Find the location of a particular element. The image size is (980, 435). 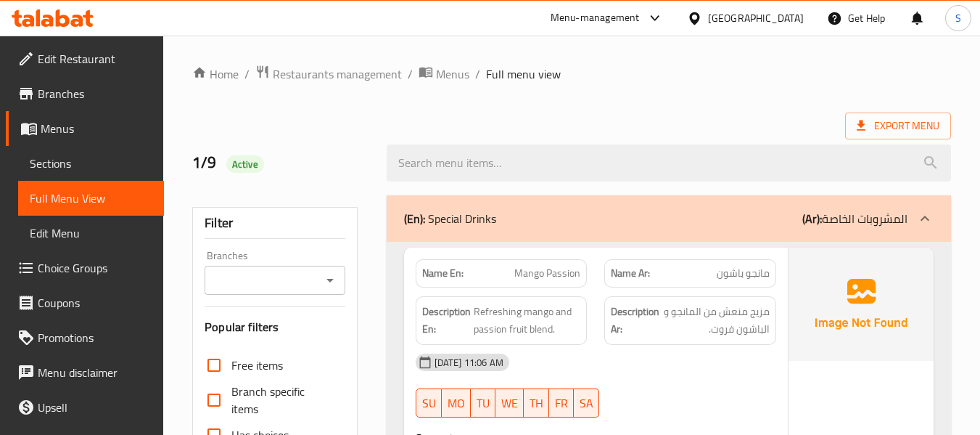

a: Branches is located at coordinates (85, 93).